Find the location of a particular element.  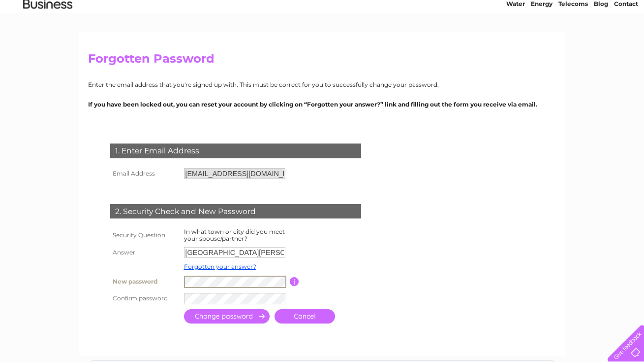

img: logo.png is located at coordinates (48, 40).